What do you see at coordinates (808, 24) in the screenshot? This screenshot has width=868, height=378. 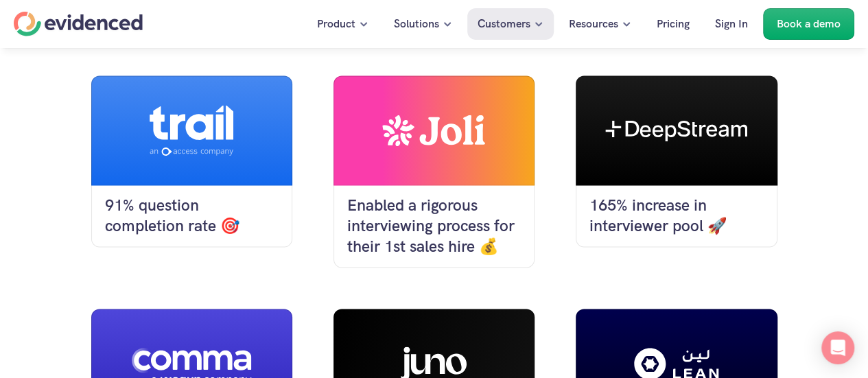 I see `a: Book a demo` at bounding box center [808, 24].